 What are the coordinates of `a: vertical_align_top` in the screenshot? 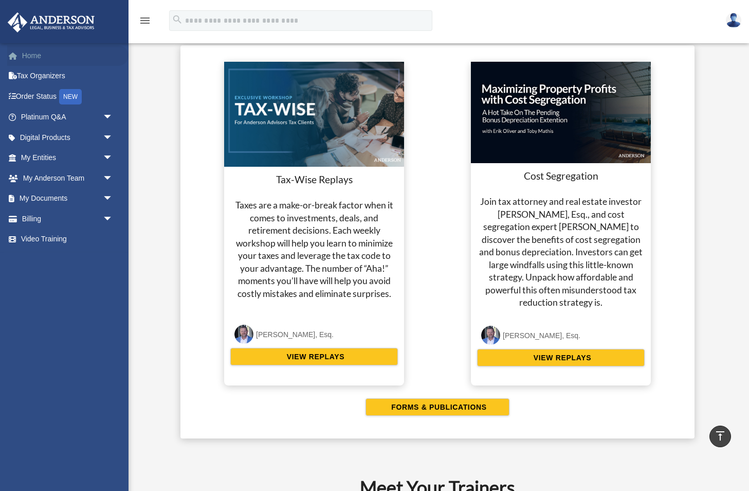 It's located at (721, 436).